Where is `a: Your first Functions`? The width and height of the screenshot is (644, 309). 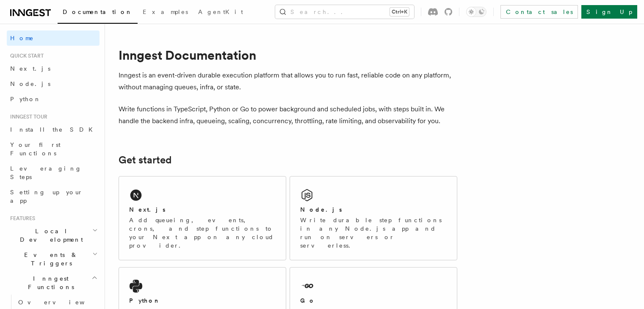 a: Your first Functions is located at coordinates (53, 149).